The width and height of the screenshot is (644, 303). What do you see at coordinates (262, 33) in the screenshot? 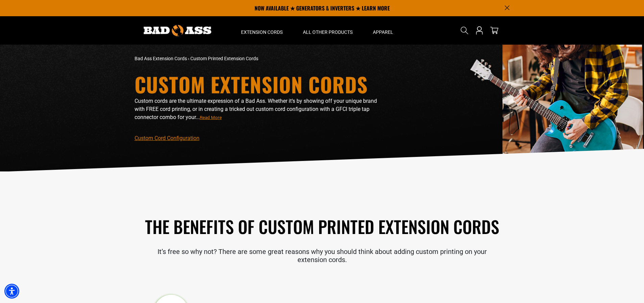
I see `span: Extension Cords` at bounding box center [262, 33].